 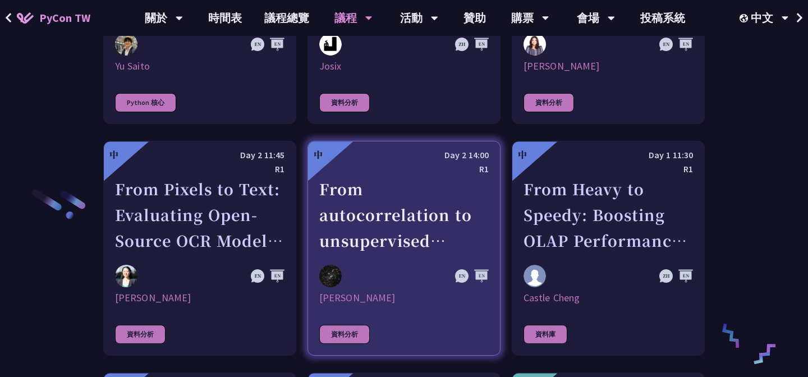 What do you see at coordinates (404, 248) in the screenshot?
I see `a: 中 Day 2 14:00 R1 From autocorrelation to unsupervised learning; searching for aperiodic tilings (...` at bounding box center [404, 248].